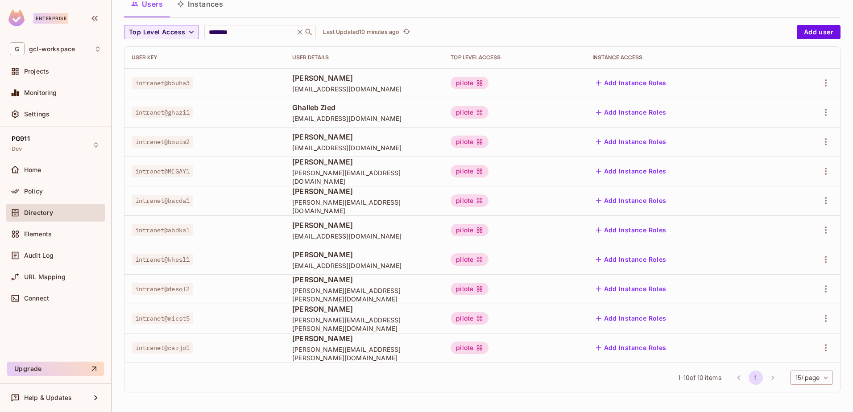 Image resolution: width=853 pixels, height=412 pixels. Describe the element at coordinates (38, 234) in the screenshot. I see `span: Elements` at that location.